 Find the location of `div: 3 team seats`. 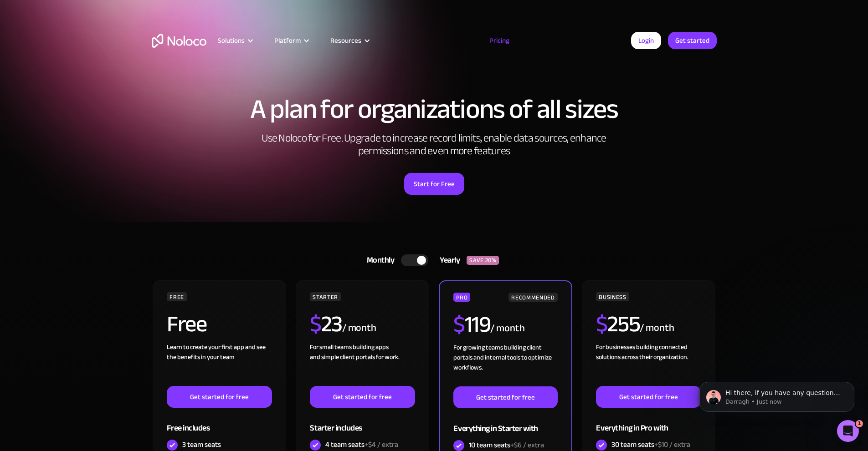

div: 3 team seats is located at coordinates (202, 445).